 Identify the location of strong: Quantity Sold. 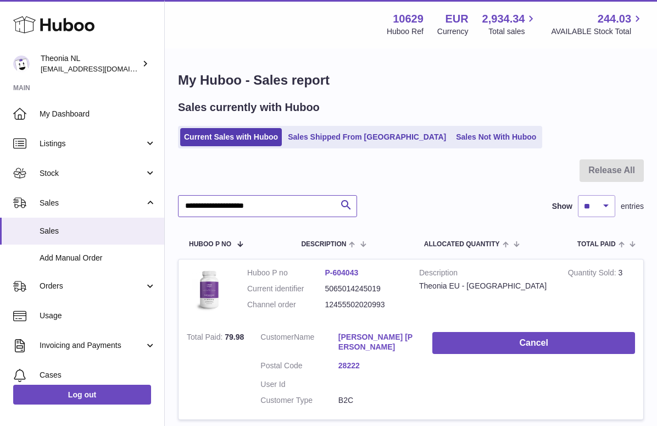
(593, 273).